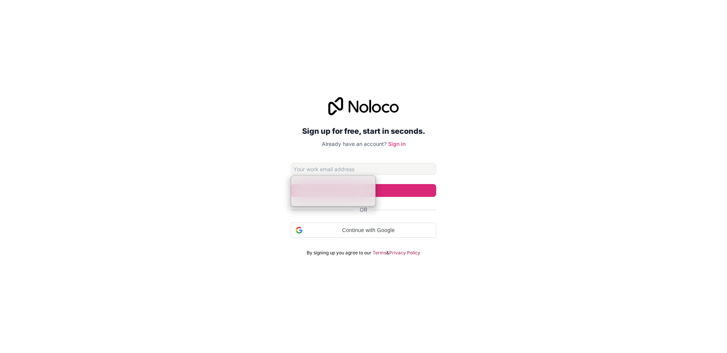 This screenshot has height=353, width=727. Describe the element at coordinates (404, 253) in the screenshot. I see `a: Privacy Policy` at that location.